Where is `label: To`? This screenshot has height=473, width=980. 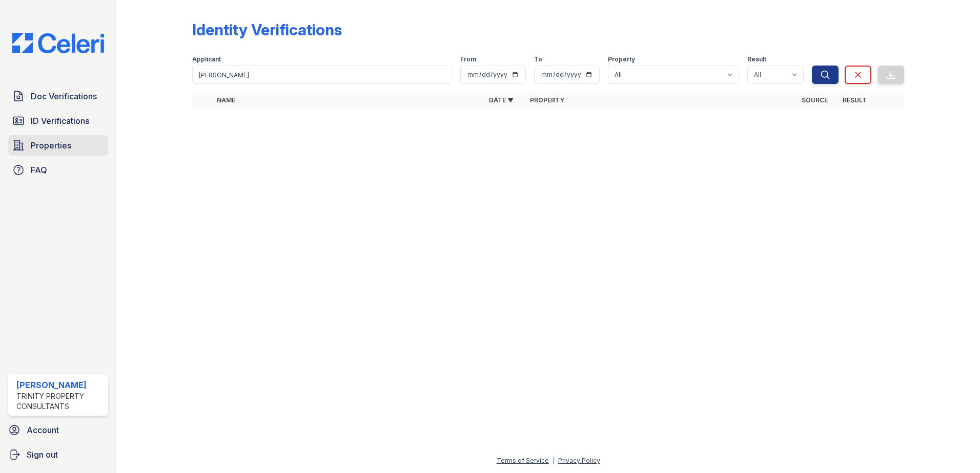 label: To is located at coordinates (538, 59).